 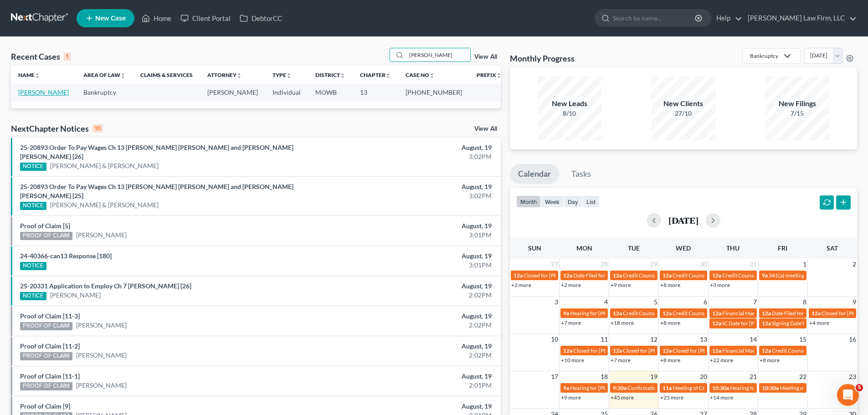 What do you see at coordinates (684, 103) in the screenshot?
I see `div: New Clients` at bounding box center [684, 103].